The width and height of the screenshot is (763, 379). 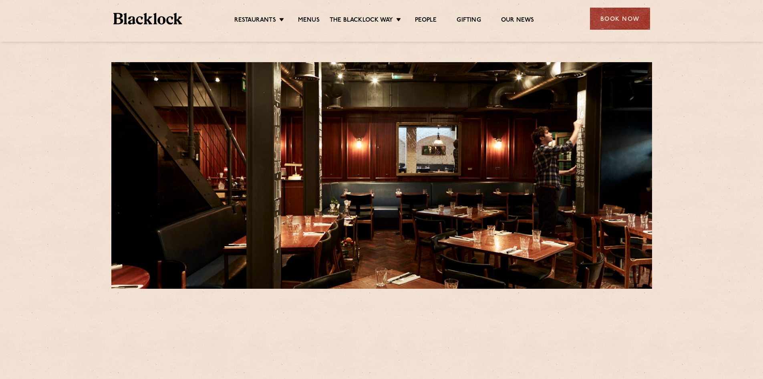 What do you see at coordinates (469, 21) in the screenshot?
I see `a: Gifting` at bounding box center [469, 21].